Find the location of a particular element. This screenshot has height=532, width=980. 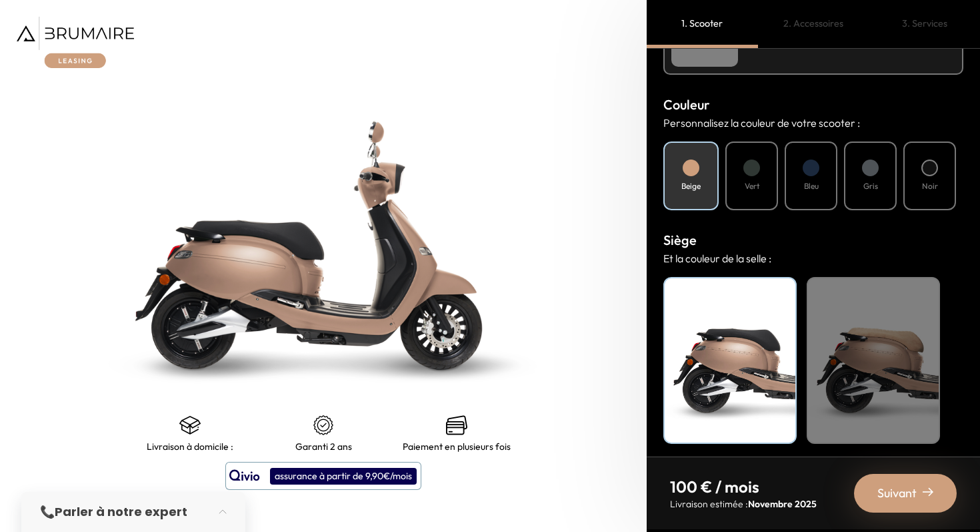

h3: Couleur is located at coordinates (813, 105).